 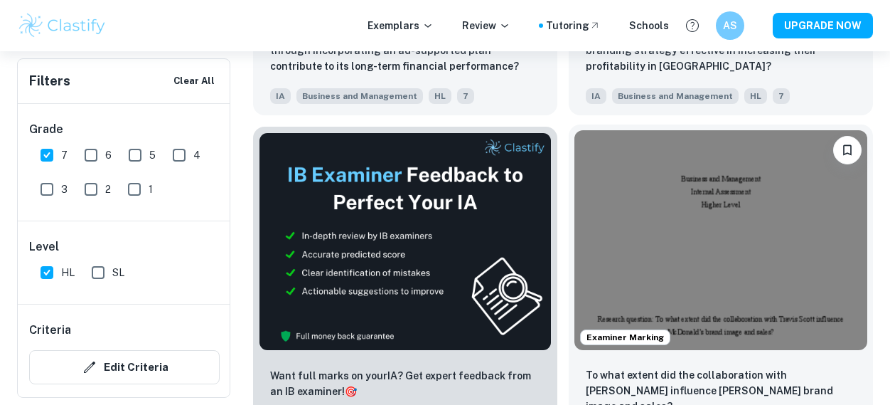 What do you see at coordinates (62, 26) in the screenshot?
I see `img: Clastify logo` at bounding box center [62, 26].